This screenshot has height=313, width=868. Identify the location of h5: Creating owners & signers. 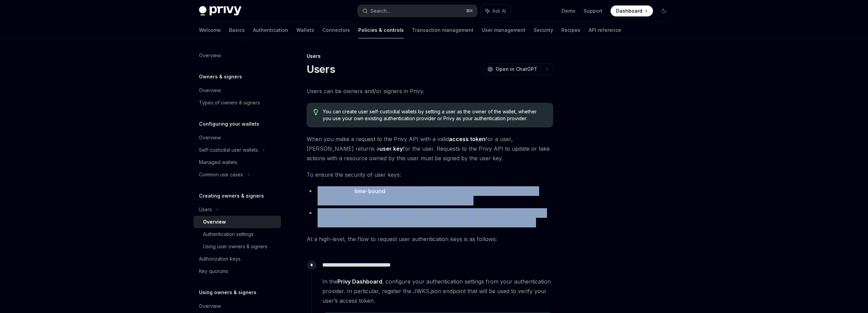
(231, 196).